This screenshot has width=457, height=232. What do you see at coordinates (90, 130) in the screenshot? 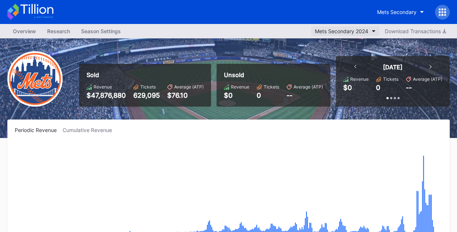
I see `div: Cumulative Revenue` at bounding box center [90, 130].